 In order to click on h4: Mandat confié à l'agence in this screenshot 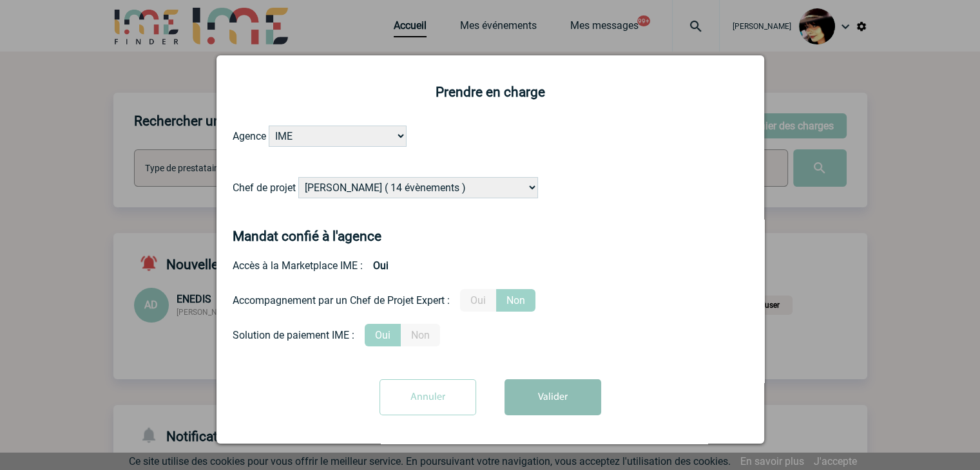, I will do `click(307, 236)`.